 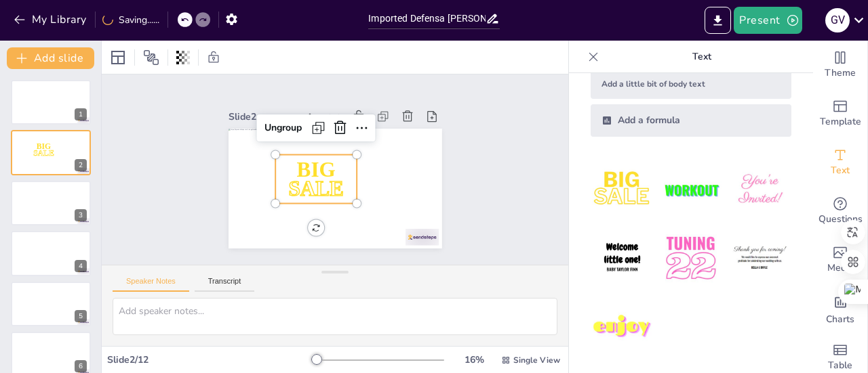 What do you see at coordinates (840, 122) in the screenshot?
I see `span: Template` at bounding box center [840, 122].